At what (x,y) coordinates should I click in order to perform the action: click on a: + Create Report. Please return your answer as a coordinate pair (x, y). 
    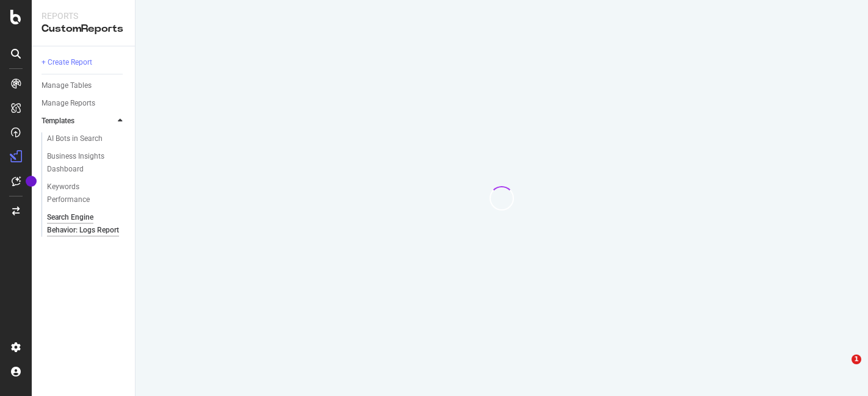
    Looking at the image, I should click on (83, 62).